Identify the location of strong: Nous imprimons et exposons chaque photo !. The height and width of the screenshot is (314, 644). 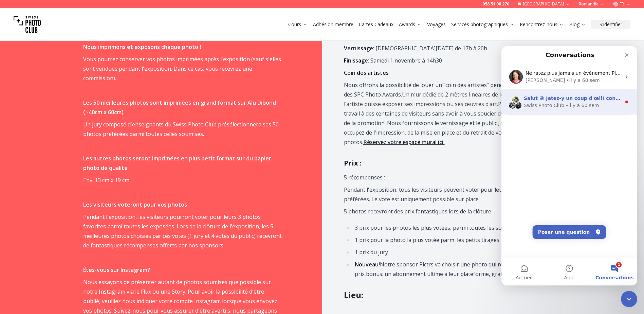
(142, 47).